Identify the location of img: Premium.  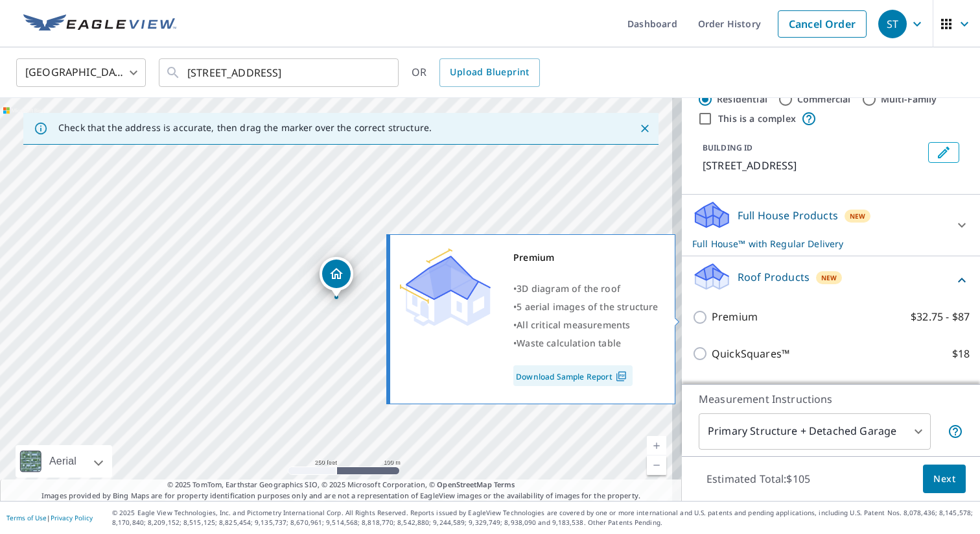
(445, 288).